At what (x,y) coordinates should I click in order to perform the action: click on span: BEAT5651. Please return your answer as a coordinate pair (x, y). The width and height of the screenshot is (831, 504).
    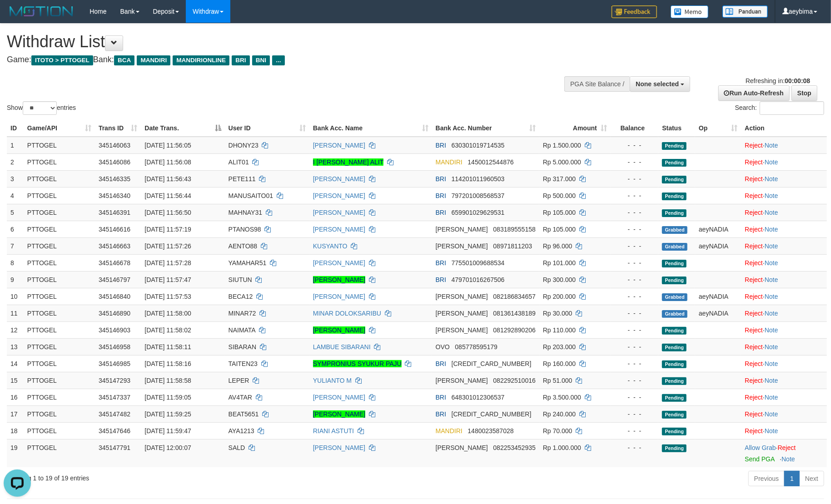
    Looking at the image, I should click on (244, 414).